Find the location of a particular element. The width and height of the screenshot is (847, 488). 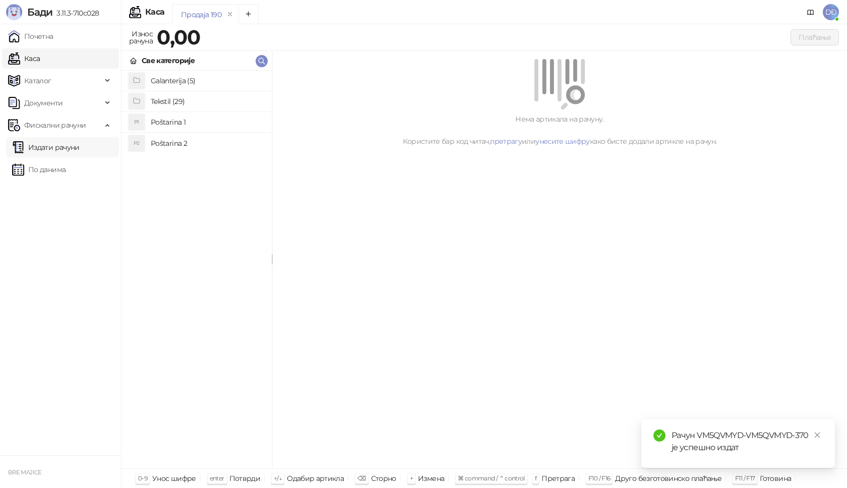

div: grid is located at coordinates (197, 269).